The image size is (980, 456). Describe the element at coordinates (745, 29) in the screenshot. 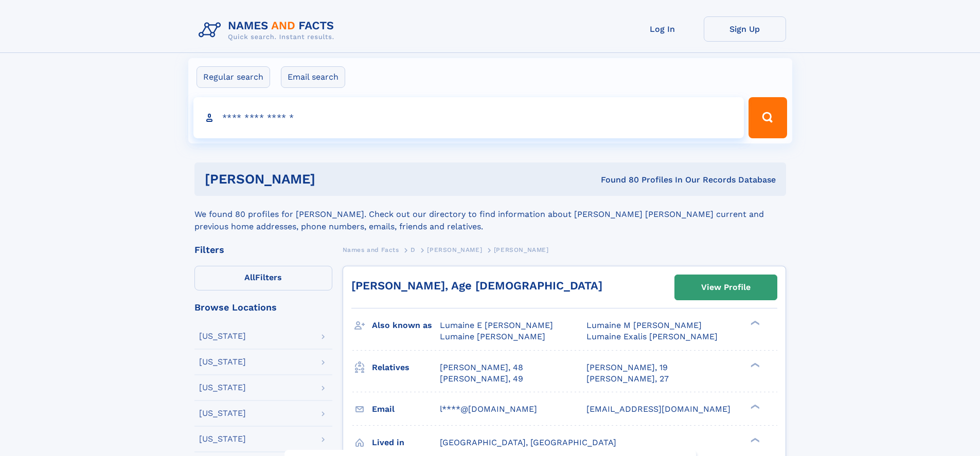

I see `a: Sign Up` at that location.